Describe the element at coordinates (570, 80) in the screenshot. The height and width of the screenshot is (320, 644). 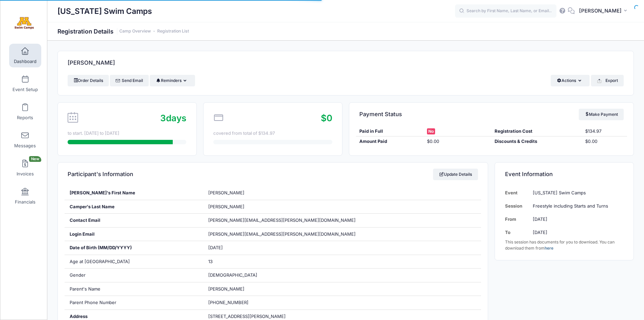
I see `button: Actions` at that location.